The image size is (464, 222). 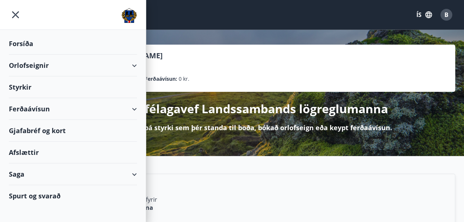 What do you see at coordinates (73, 109) in the screenshot?
I see `div: Ferðaávísun` at bounding box center [73, 109].